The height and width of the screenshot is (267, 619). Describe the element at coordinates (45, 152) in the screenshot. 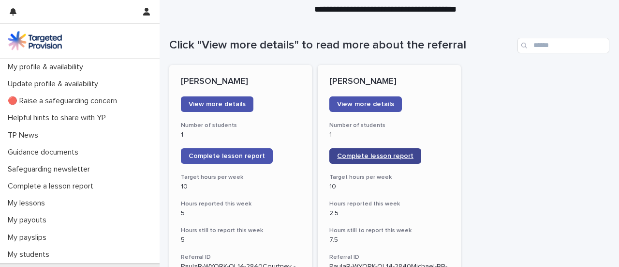

I see `p: Guidance documents` at that location.